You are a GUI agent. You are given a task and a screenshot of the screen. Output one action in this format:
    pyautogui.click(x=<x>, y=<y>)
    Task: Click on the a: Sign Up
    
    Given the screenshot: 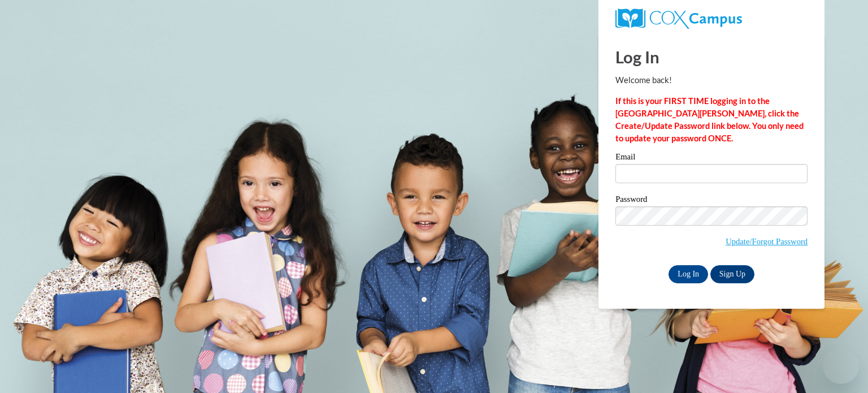 What is the action you would take?
    pyautogui.click(x=732, y=274)
    